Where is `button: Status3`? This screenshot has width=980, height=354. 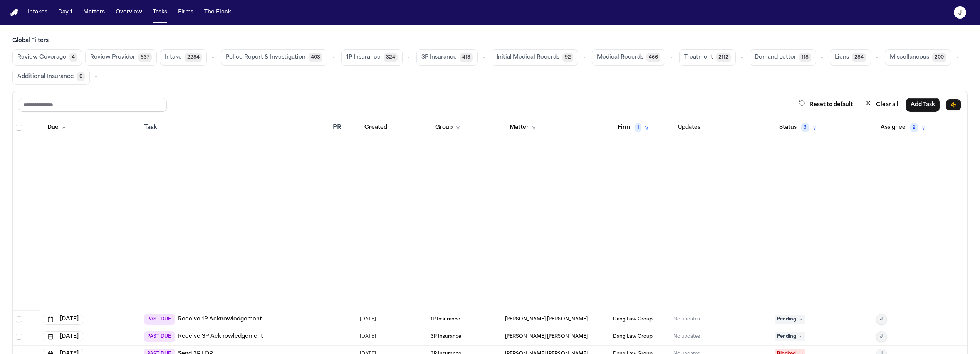 button: Status3 is located at coordinates (797, 128).